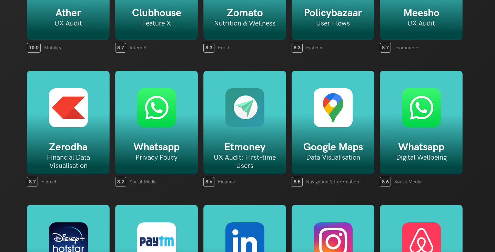 This screenshot has height=252, width=495. Describe the element at coordinates (223, 48) in the screenshot. I see `span: Food` at that location.